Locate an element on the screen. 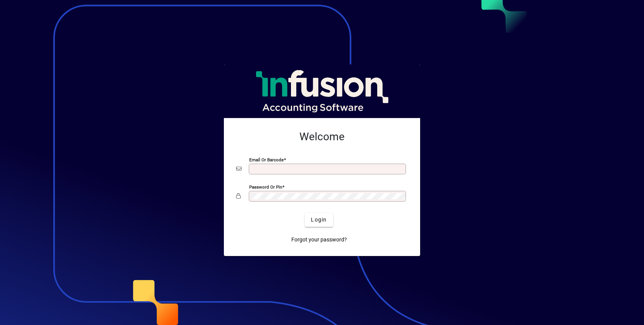 This screenshot has height=325, width=644. button: Login is located at coordinates (319, 220).